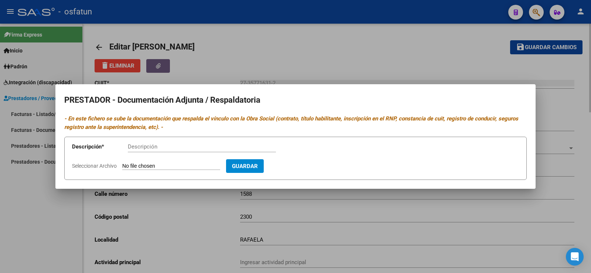  Describe the element at coordinates (291, 123) in the screenshot. I see `i: - En este fichero se sube la documentación que respalda el vínculo con la Obra Social (contrato, ...` at that location.